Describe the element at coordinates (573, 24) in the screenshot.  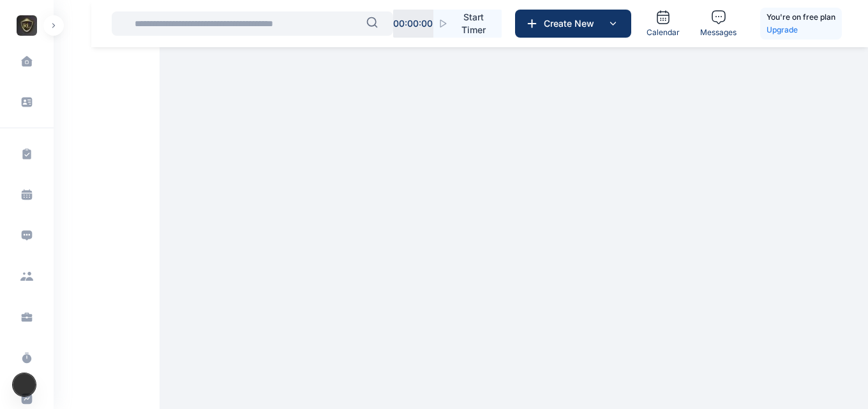
I see `button: Create New` at that location.